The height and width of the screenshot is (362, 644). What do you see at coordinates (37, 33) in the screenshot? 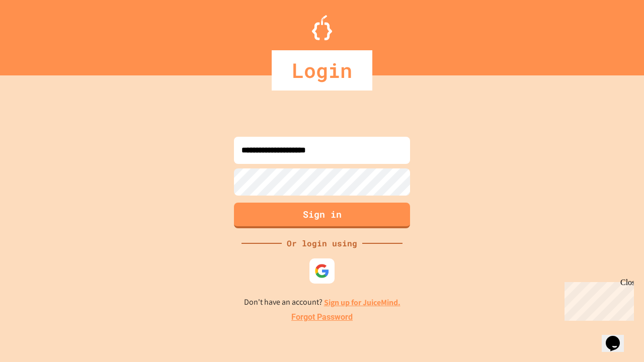
I see `div: Chat with us now!Close` at bounding box center [37, 33].